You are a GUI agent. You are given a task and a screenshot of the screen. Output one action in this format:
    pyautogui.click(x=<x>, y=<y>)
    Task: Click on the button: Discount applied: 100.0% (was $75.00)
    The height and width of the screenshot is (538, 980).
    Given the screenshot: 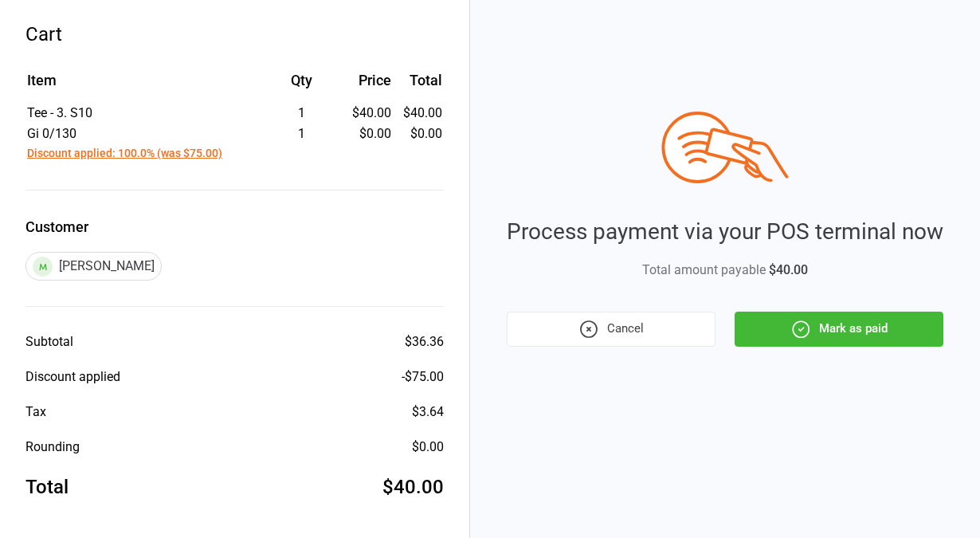 What is the action you would take?
    pyautogui.click(x=124, y=153)
    